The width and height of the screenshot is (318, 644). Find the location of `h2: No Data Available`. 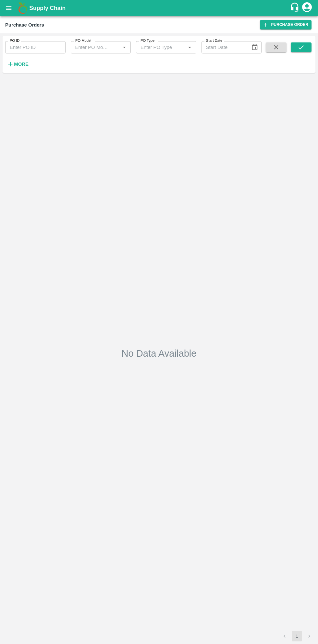

h2: No Data Available is located at coordinates (159, 354).